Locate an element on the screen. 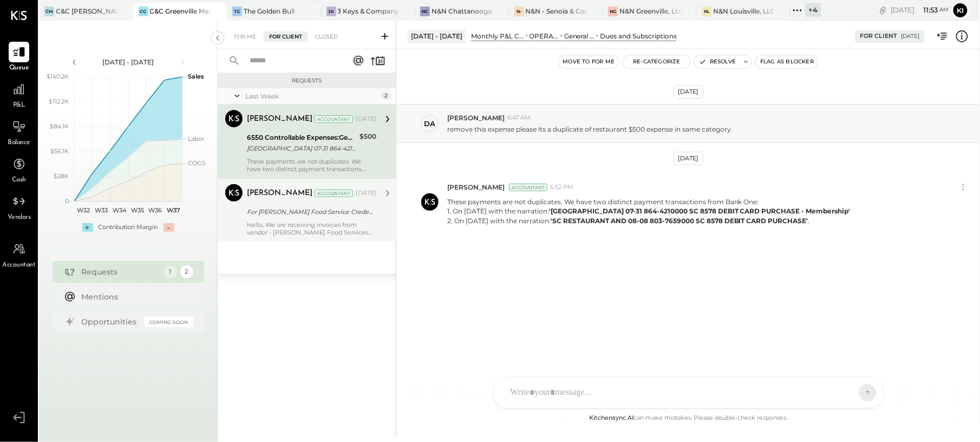 This screenshot has height=442, width=980. text: $112.2K is located at coordinates (59, 102).